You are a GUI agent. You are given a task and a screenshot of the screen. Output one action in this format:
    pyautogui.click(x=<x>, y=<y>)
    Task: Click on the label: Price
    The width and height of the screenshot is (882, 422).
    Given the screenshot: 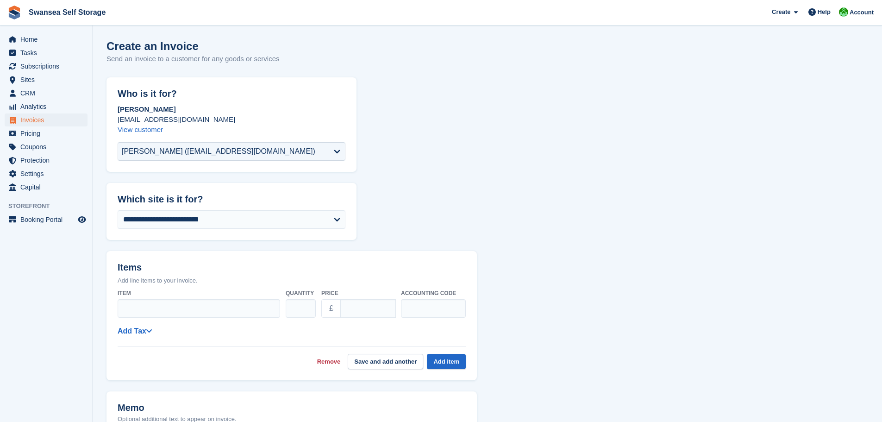 What is the action you would take?
    pyautogui.click(x=358, y=293)
    